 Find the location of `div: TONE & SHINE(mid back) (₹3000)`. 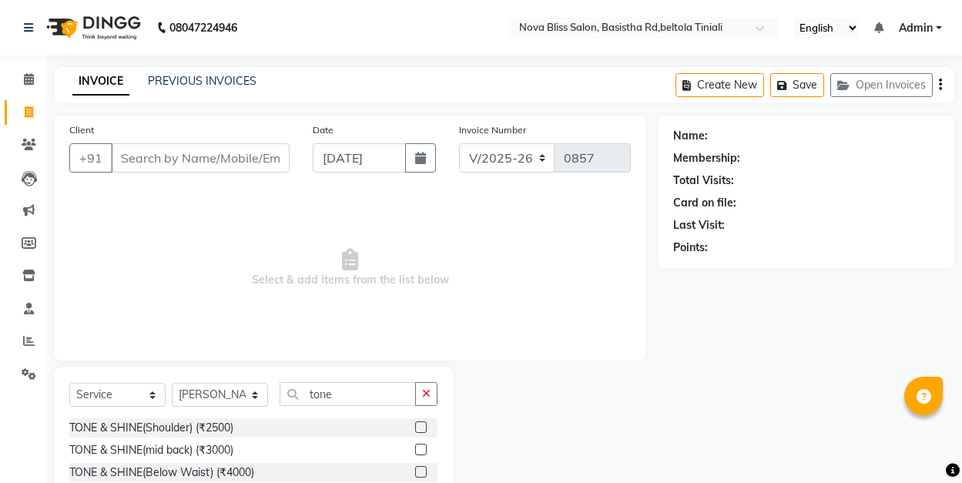

div: TONE & SHINE(mid back) (₹3000) is located at coordinates (151, 450).